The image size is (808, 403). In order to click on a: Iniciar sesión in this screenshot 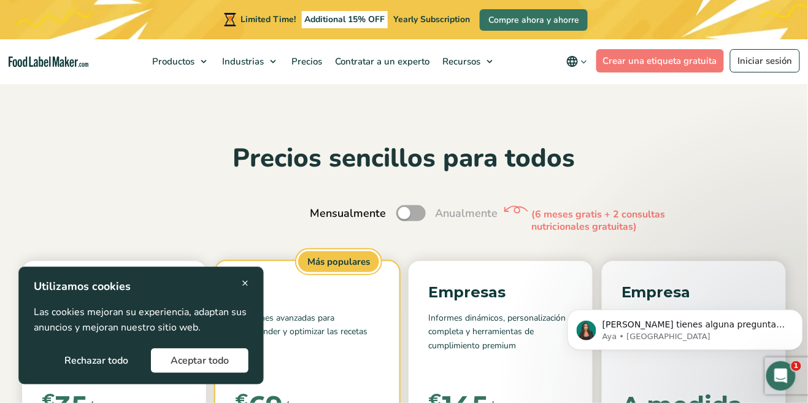, I will do `click(765, 61)`.